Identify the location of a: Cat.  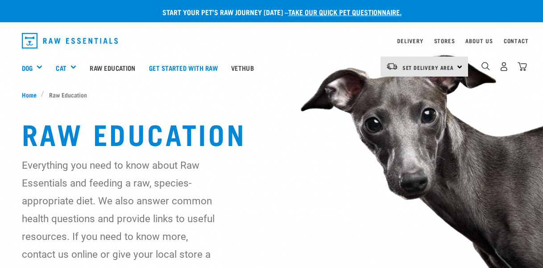
(61, 68).